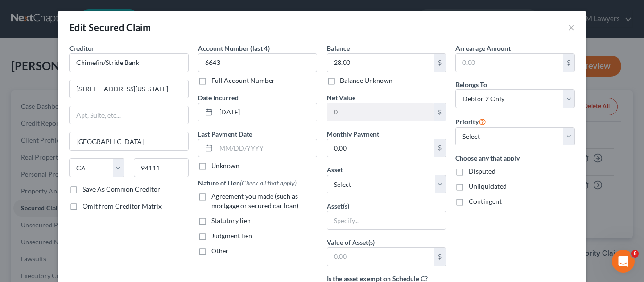 The image size is (644, 282). Describe the element at coordinates (485, 201) in the screenshot. I see `span: Contingent` at that location.